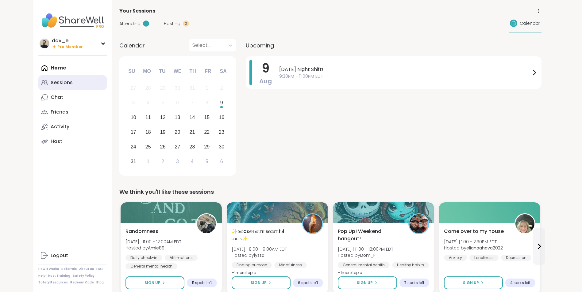  Describe the element at coordinates (42, 276) in the screenshot. I see `a: Help` at that location.